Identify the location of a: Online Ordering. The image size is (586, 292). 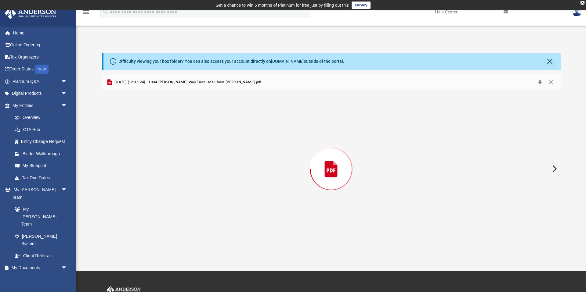
(40, 45).